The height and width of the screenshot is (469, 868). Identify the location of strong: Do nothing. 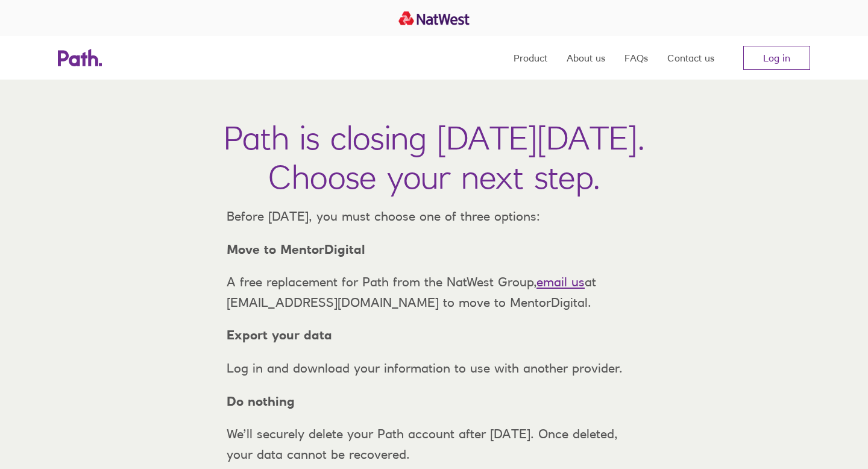
(260, 401).